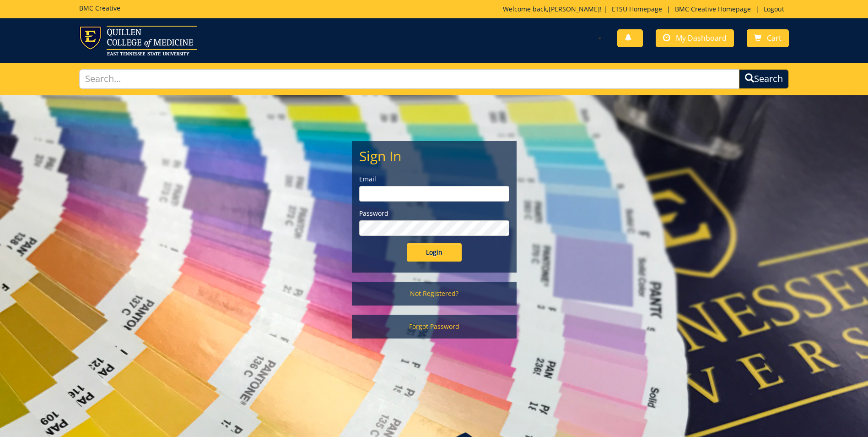 The image size is (868, 437). What do you see at coordinates (701, 38) in the screenshot?
I see `span: My Dashboard` at bounding box center [701, 38].